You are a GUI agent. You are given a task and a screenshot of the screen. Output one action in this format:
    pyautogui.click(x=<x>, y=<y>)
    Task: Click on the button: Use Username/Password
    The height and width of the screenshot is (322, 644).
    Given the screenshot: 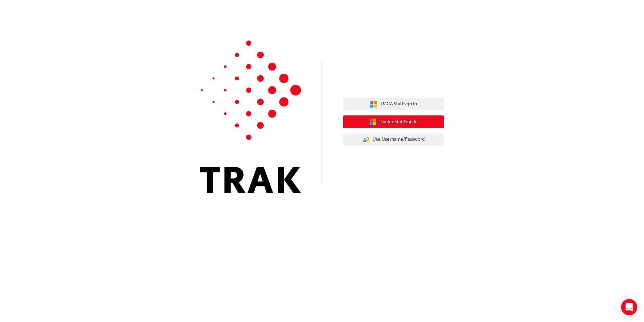 What is the action you would take?
    pyautogui.click(x=393, y=140)
    